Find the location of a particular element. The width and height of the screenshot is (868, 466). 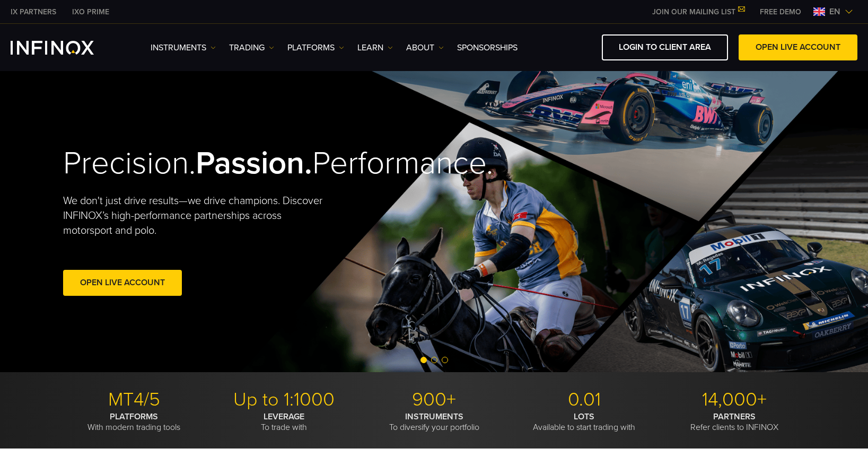

p: With modern trading tools is located at coordinates (134, 423).